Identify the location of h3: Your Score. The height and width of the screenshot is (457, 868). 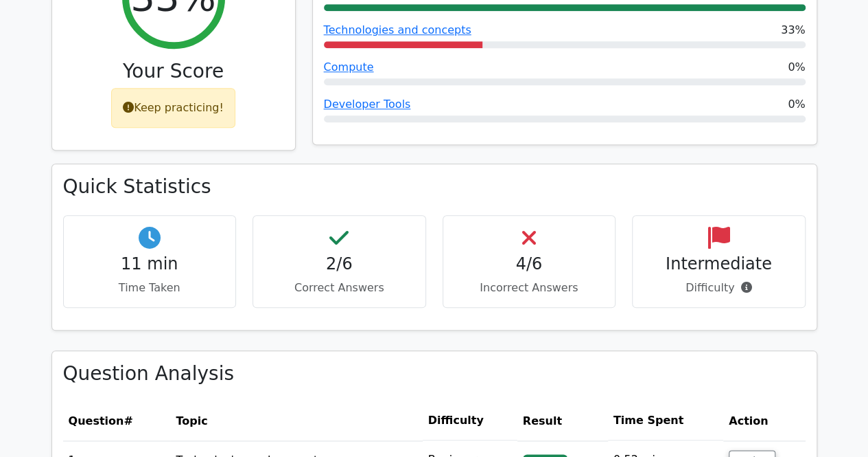
(174, 72).